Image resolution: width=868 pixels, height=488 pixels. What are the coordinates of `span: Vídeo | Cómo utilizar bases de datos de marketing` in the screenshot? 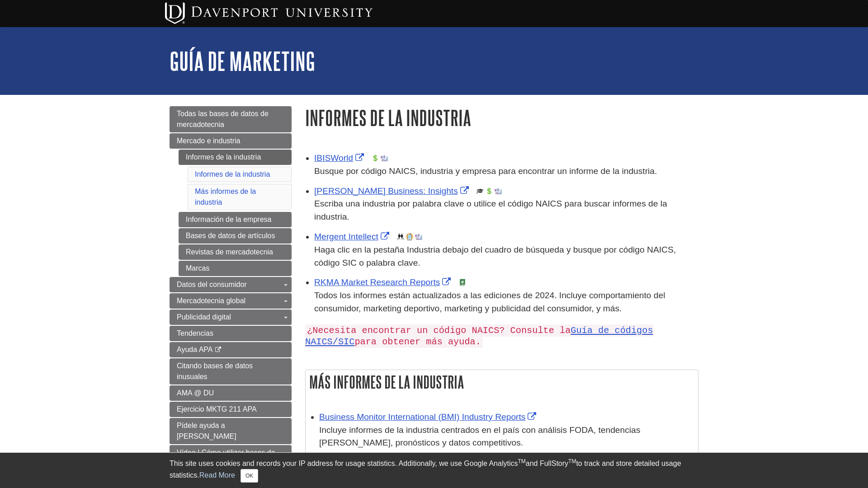 It's located at (226, 457).